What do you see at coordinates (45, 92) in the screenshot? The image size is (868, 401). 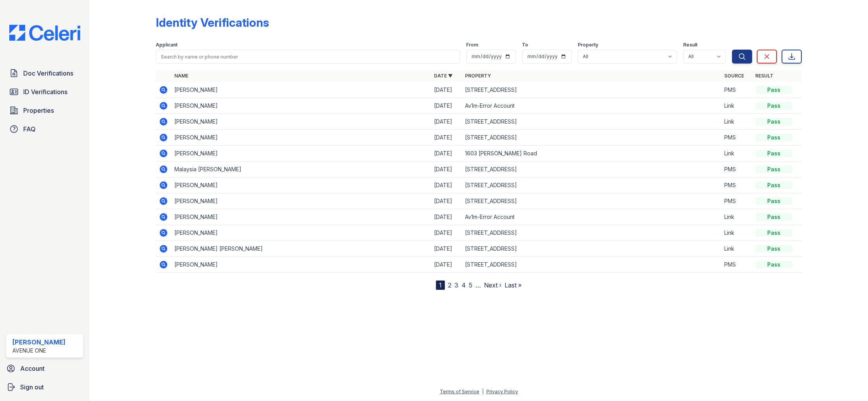 I see `span: ID Verifications` at bounding box center [45, 92].